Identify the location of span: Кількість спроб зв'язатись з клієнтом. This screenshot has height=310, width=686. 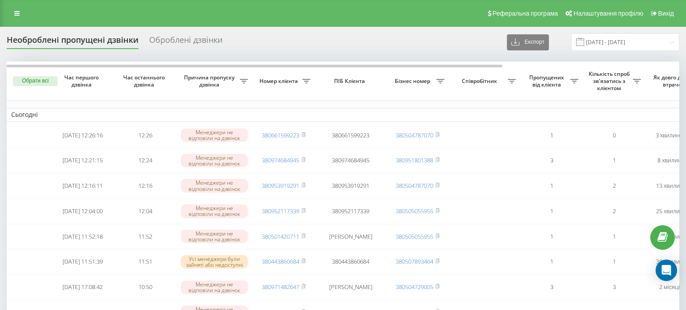
(610, 81).